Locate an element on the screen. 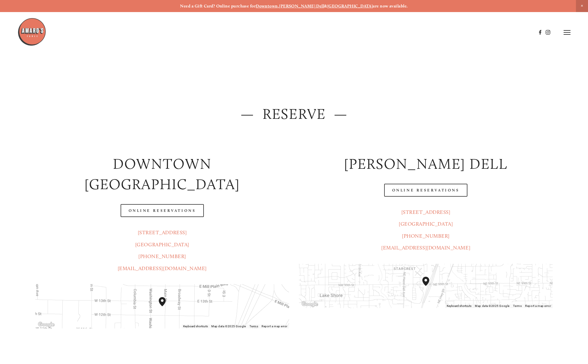 This screenshot has width=588, height=364. strong: Need a Gift Card? Online purchase for is located at coordinates (218, 6).